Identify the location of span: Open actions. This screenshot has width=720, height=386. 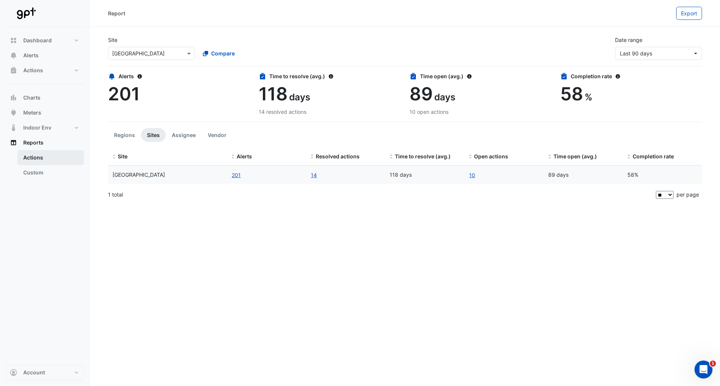
(491, 156).